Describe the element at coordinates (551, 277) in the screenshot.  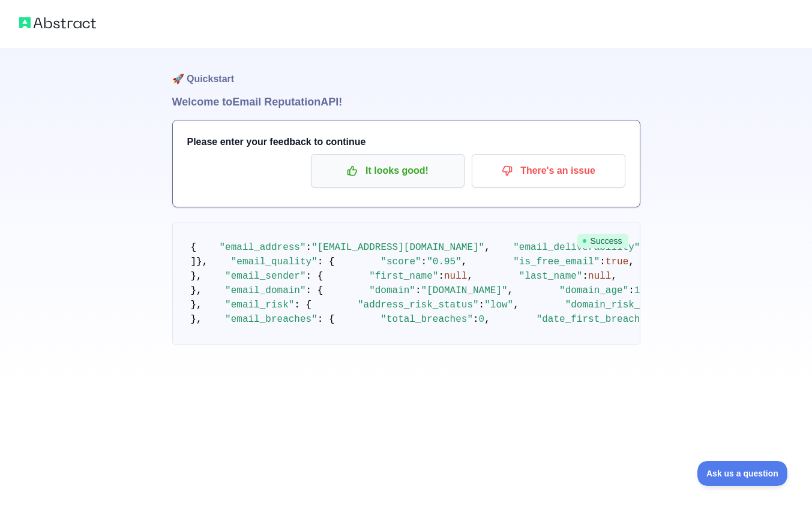
I see `span: "last_name"` at that location.